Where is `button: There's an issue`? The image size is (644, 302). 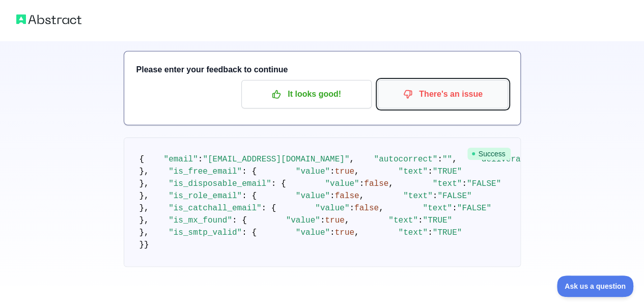 button: There's an issue is located at coordinates (443, 94).